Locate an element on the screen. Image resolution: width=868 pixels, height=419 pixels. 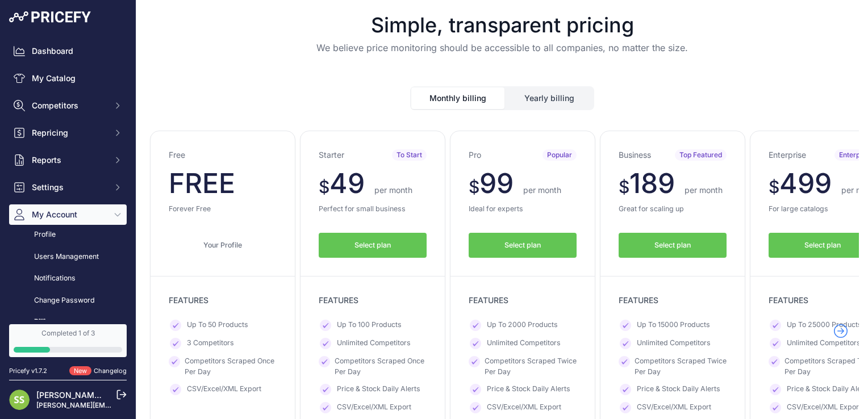
a: Profile is located at coordinates (68, 235).